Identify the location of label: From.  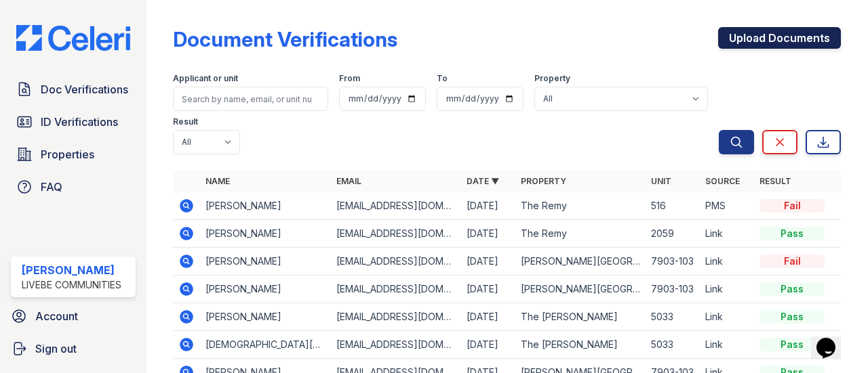
(349, 79).